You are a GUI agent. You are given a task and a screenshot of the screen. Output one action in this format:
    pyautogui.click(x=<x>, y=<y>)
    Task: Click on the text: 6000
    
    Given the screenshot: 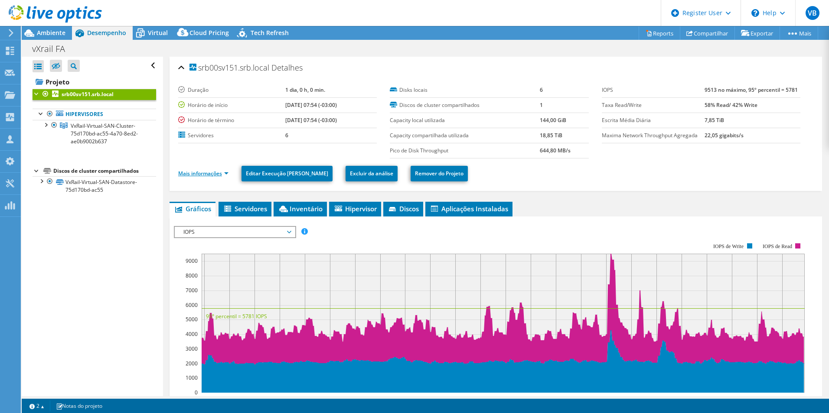 What is the action you would take?
    pyautogui.click(x=192, y=305)
    